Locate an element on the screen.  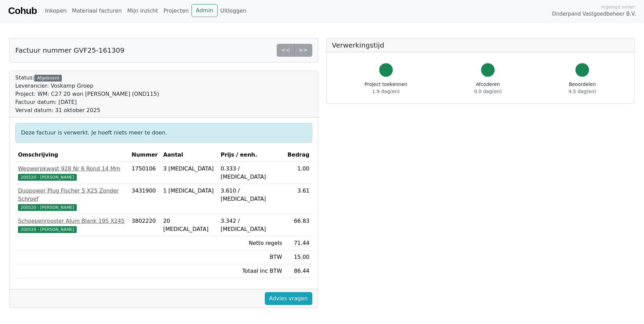
td: 3431900 is located at coordinates (144, 199).